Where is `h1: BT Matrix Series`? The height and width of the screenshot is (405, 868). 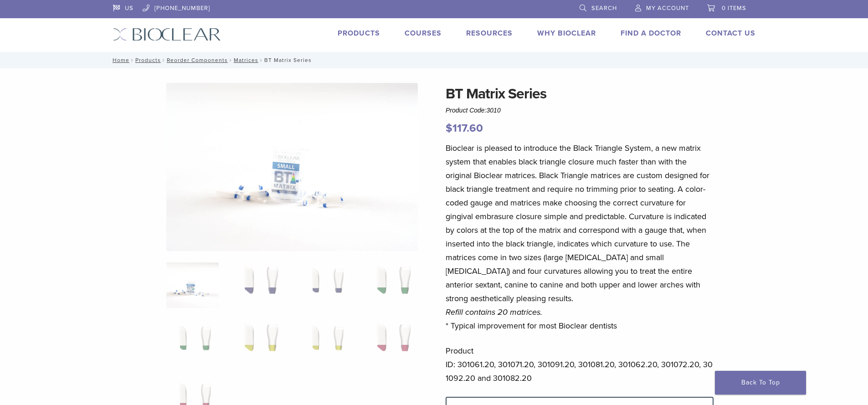
h1: BT Matrix Series is located at coordinates (580, 94).